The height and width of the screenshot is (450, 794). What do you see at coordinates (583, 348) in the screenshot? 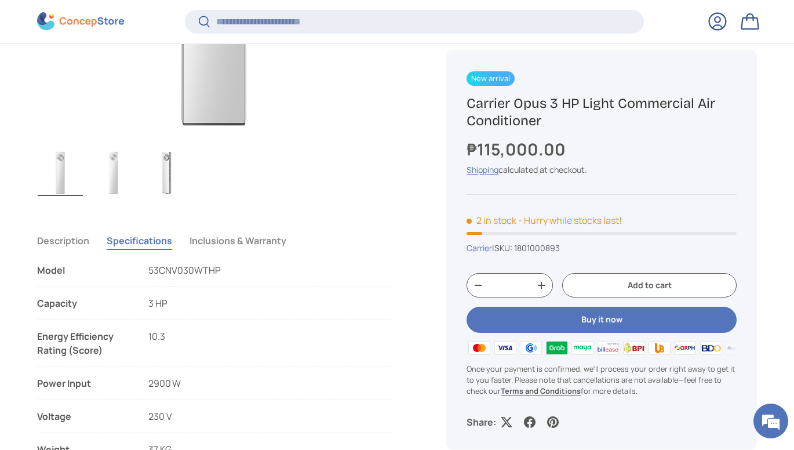
I see `img: maya` at bounding box center [583, 348].